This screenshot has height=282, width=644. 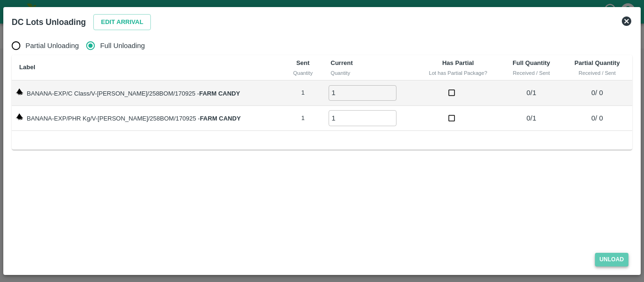 What do you see at coordinates (457, 63) in the screenshot?
I see `b: Has Partial` at bounding box center [457, 63].